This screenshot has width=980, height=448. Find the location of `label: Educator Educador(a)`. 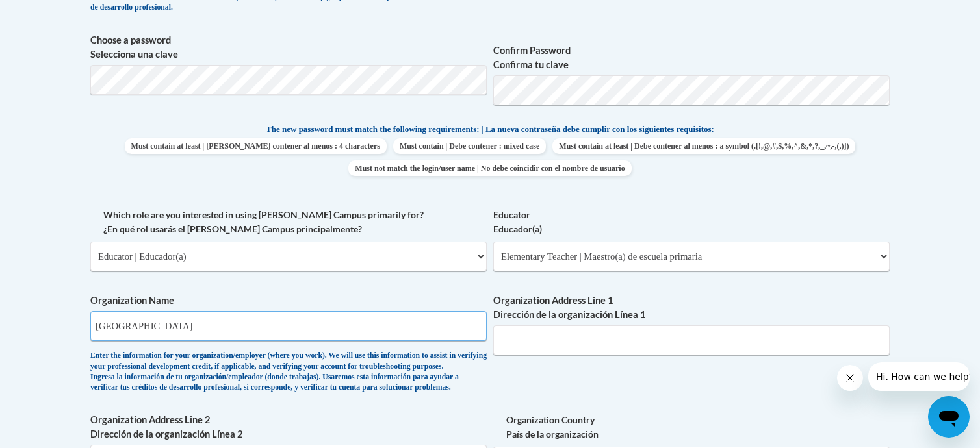

label: Educator Educador(a) is located at coordinates (691, 222).